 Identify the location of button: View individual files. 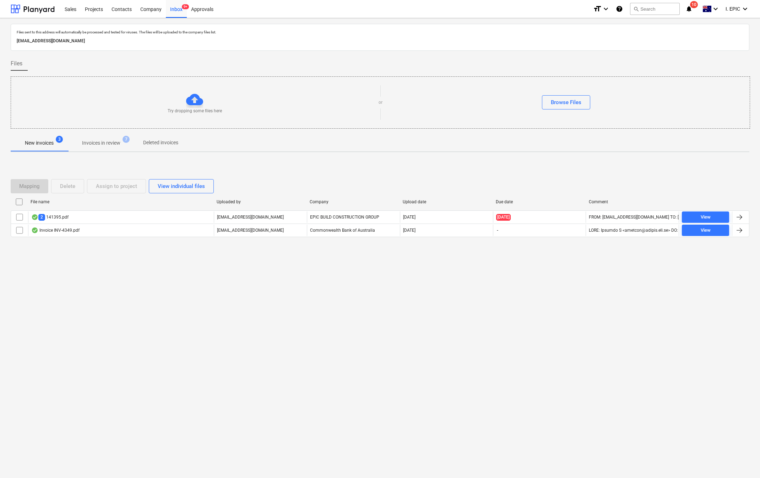
(181, 186).